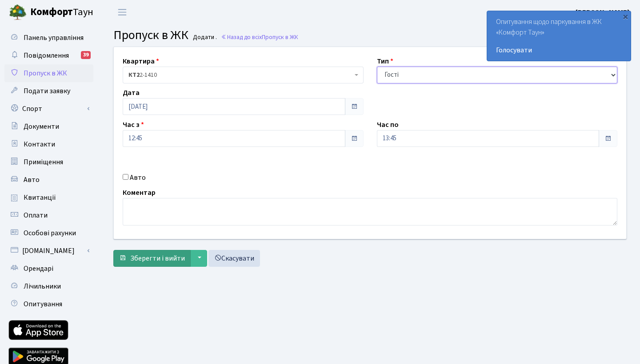  Describe the element at coordinates (260, 37) in the screenshot. I see `a: Назад до всіхПропуск в ЖК` at that location.